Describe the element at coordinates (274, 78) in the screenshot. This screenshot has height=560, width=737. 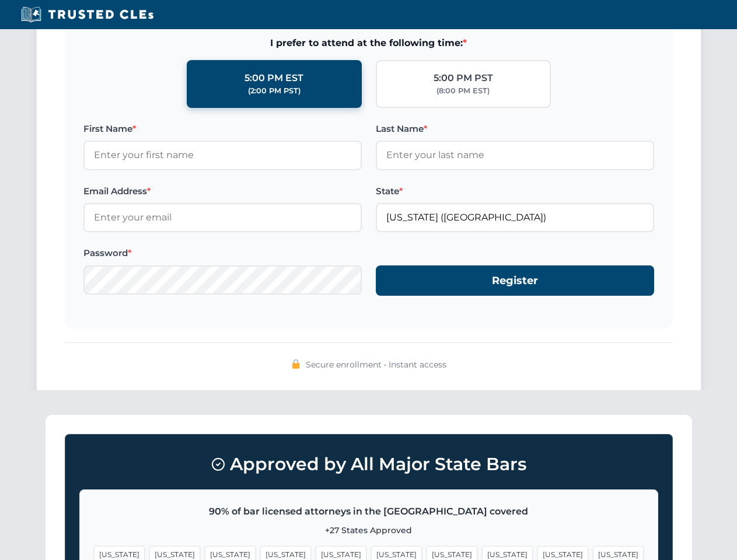
I see `div: 5:00 PM EST` at that location.